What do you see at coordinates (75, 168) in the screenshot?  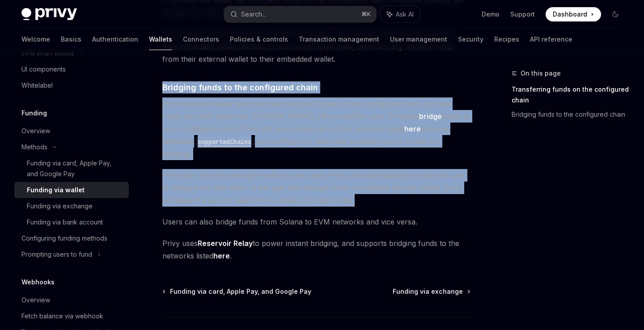 I see `div: Funding via card, Apple Pay, and Google Pay` at bounding box center [75, 168].